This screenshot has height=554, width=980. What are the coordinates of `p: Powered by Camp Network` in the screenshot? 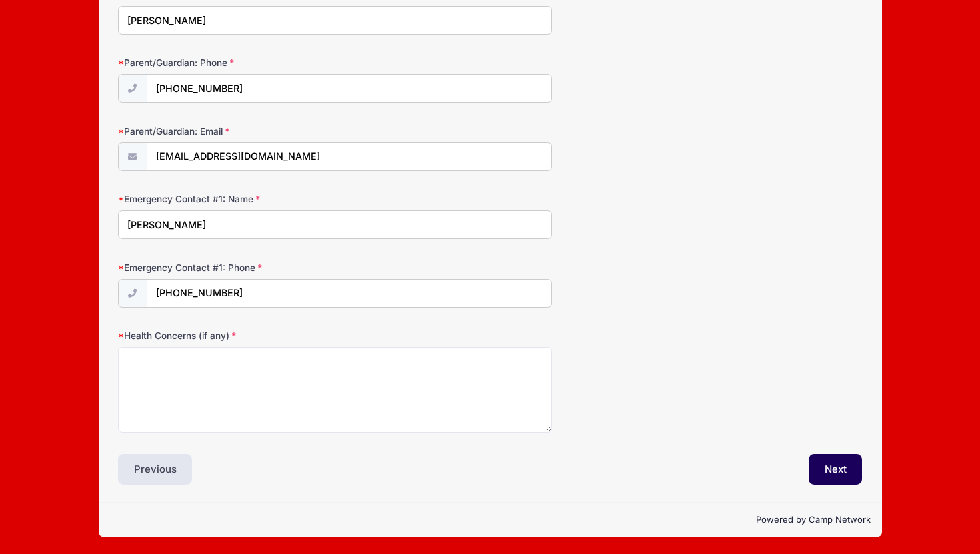 It's located at (490, 520).